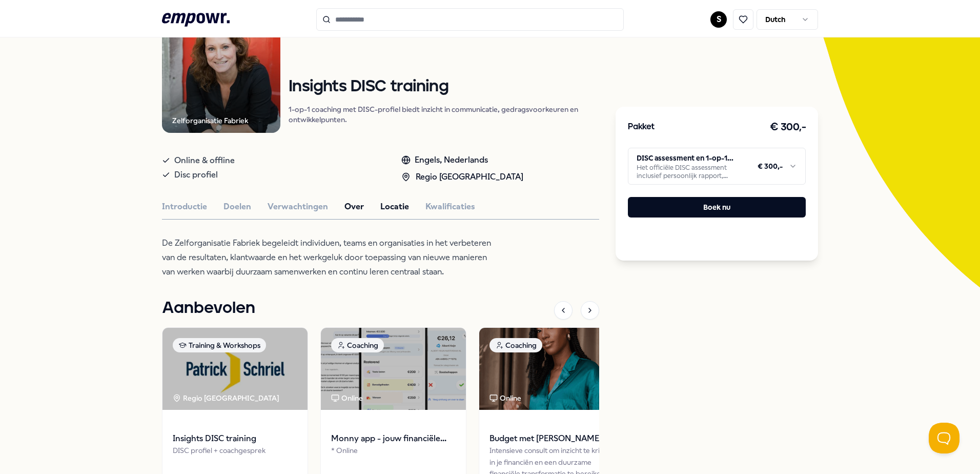  I want to click on p: 1-op-1 coaching met DISC-profiel biedt inzicht in communicatie, gedragsvoorkeuren en ontwikkelpun..., so click(444, 115).